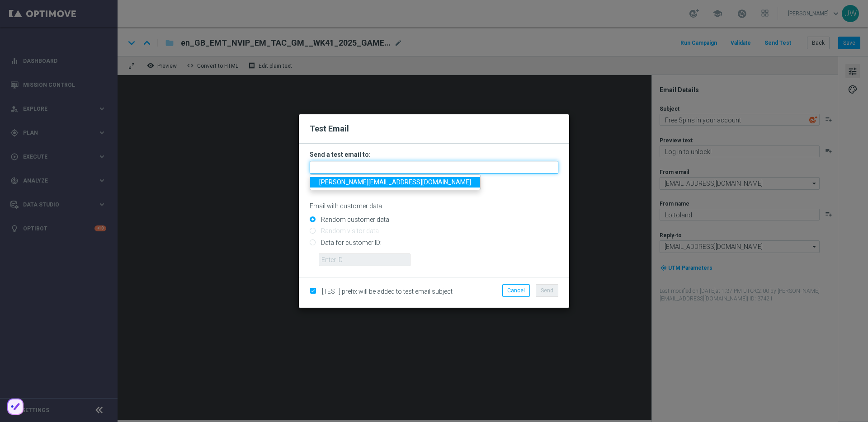 The height and width of the screenshot is (422, 868). What do you see at coordinates (434, 155) in the screenshot?
I see `h3: Send a test email to:` at bounding box center [434, 155].